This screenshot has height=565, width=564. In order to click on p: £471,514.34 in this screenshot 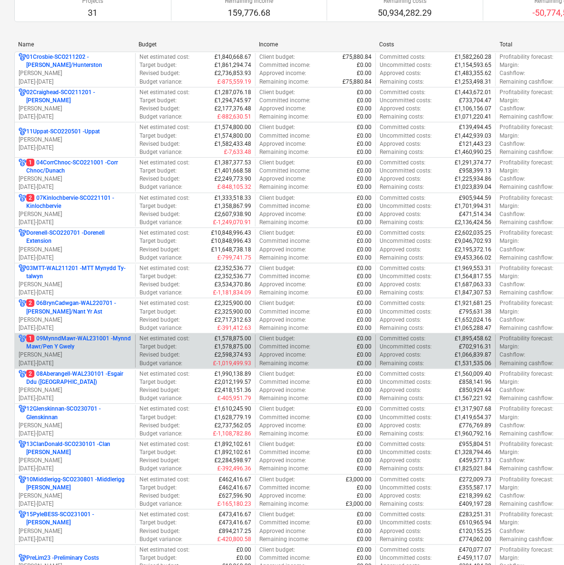, I will do `click(475, 214)`.